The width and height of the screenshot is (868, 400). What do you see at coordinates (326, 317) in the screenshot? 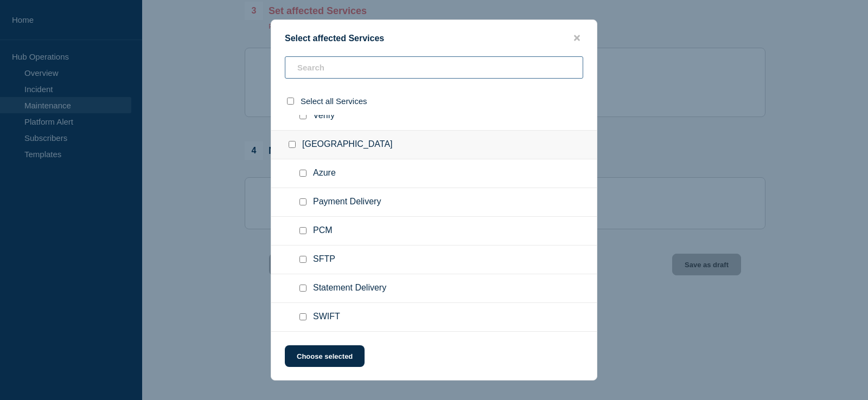
I see `span: SWIFT` at bounding box center [326, 317].